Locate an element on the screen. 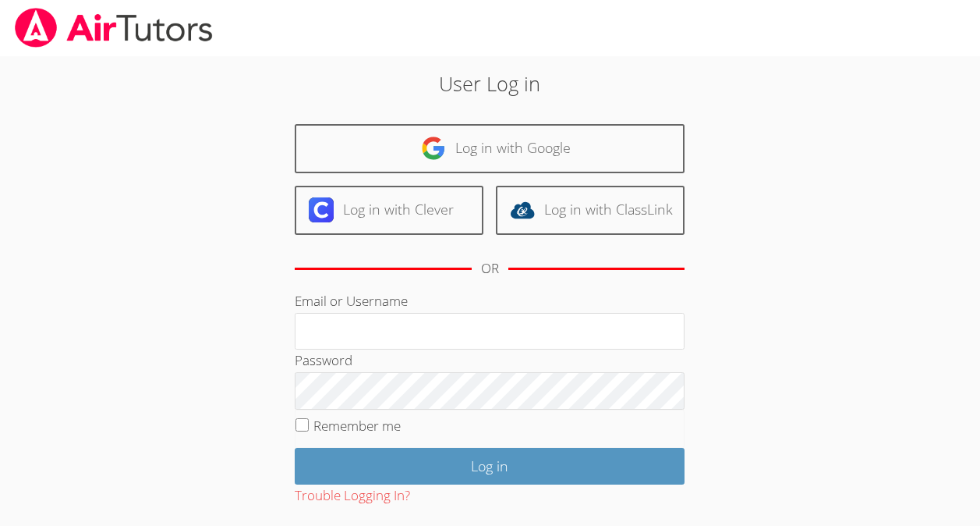 The image size is (980, 526). div: OR is located at coordinates (490, 268).